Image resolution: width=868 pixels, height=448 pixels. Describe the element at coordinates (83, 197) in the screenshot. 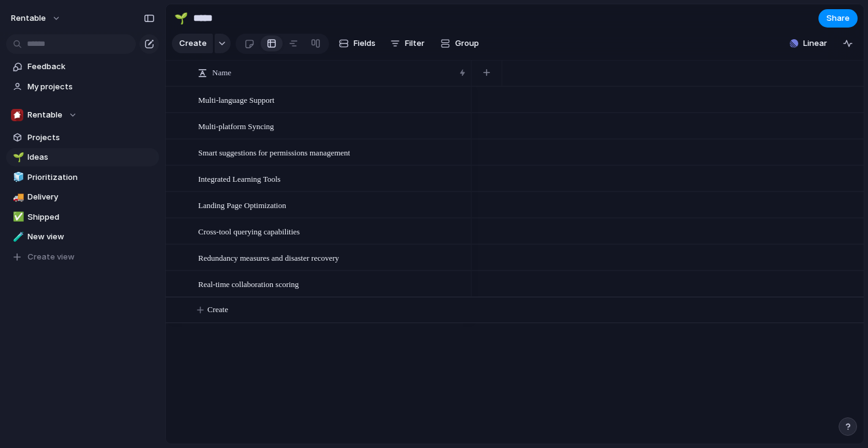

I see `div: 🚚Delivery` at that location.